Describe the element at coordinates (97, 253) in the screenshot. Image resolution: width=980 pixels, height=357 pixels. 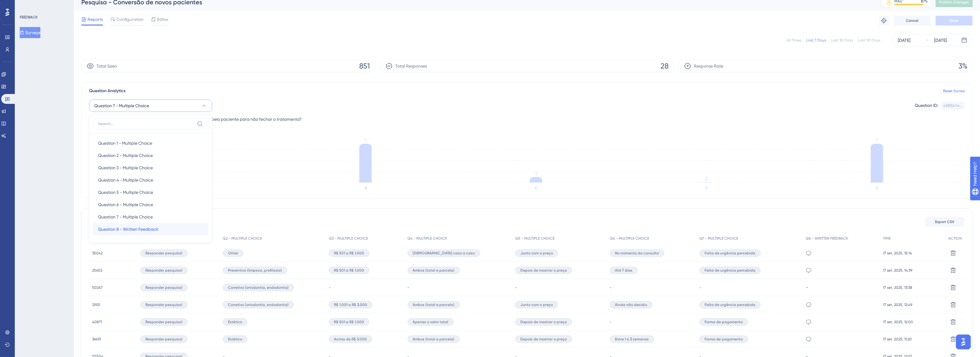
I see `span: 35042` at that location.